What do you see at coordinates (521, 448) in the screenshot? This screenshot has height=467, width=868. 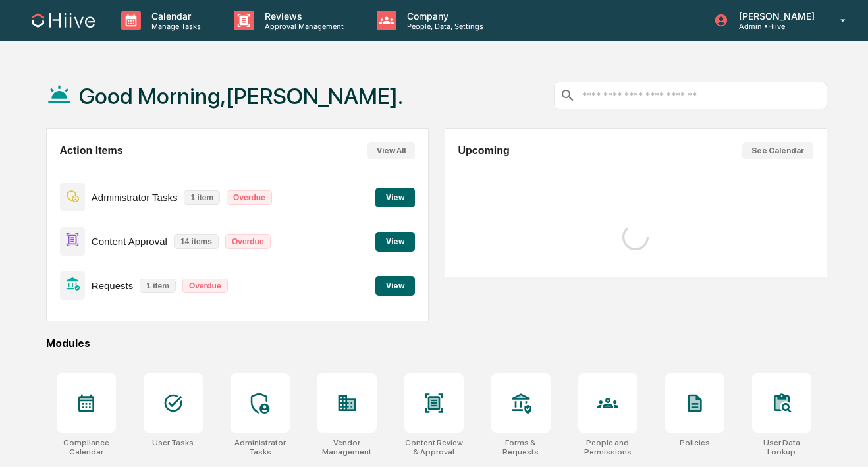 I see `div: Forms & Requests` at bounding box center [521, 448].